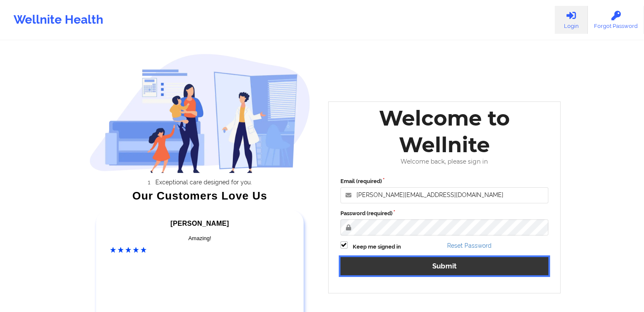 The height and width of the screenshot is (312, 644). Describe the element at coordinates (616, 20) in the screenshot. I see `a: Forgot Password` at that location.